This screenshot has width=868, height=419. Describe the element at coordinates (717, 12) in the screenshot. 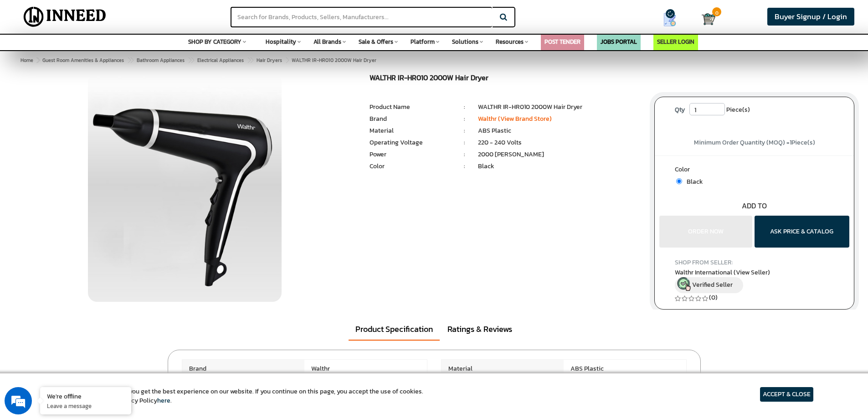

I see `span: 0` at that location.